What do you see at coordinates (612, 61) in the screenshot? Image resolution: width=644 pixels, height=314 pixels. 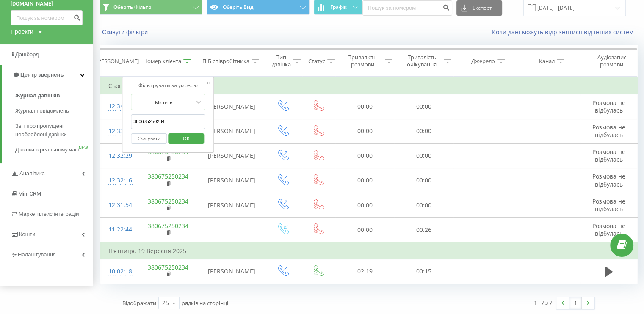 I see `div: Аудіозапис розмови` at bounding box center [612, 61].